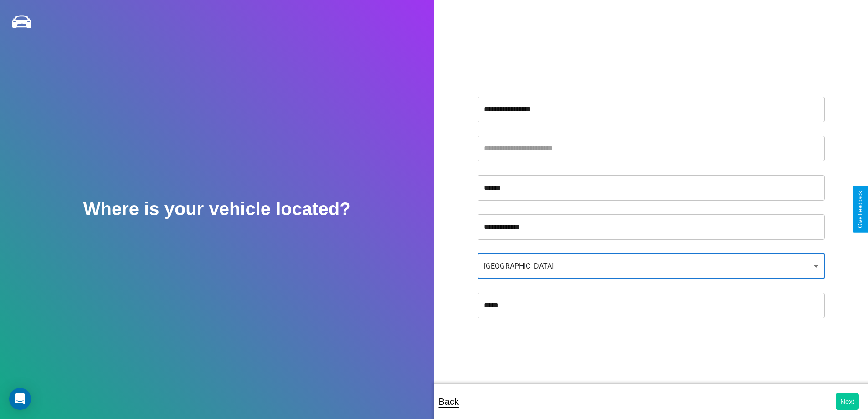  What do you see at coordinates (860, 209) in the screenshot?
I see `div: Give Feedback` at bounding box center [860, 209].